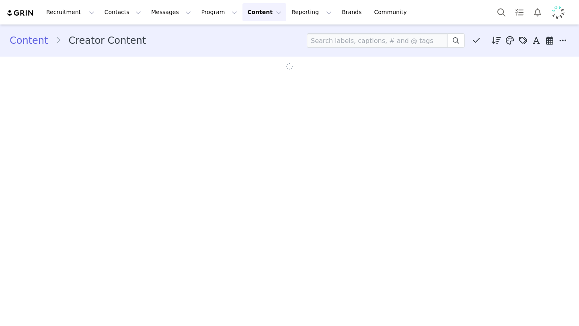 This screenshot has height=326, width=579. Describe the element at coordinates (377, 41) in the screenshot. I see `input: Search labels, captions, # and @ tags` at that location.